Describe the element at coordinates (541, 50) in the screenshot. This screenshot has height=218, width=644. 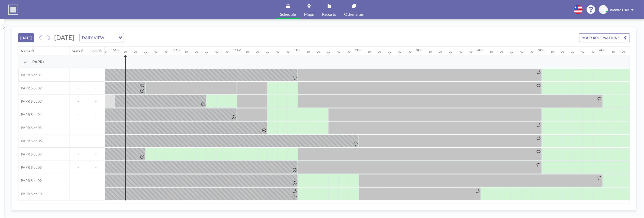
I see `div: 5PM` at that location.